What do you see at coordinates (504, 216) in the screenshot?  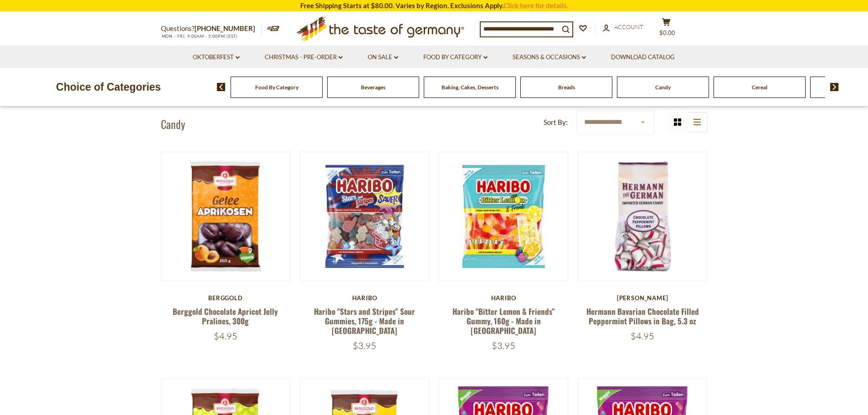 I see `img: Haribo "Bitter Lemon & Friends” Gummy, 160g - Made in Germany` at bounding box center [504, 216].